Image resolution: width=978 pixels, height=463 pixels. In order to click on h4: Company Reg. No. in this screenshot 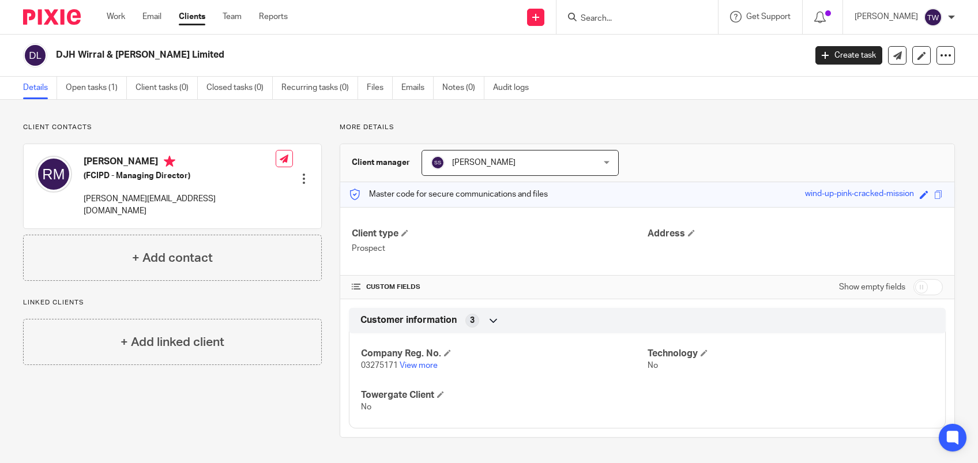, I will do `click(504, 353)`.